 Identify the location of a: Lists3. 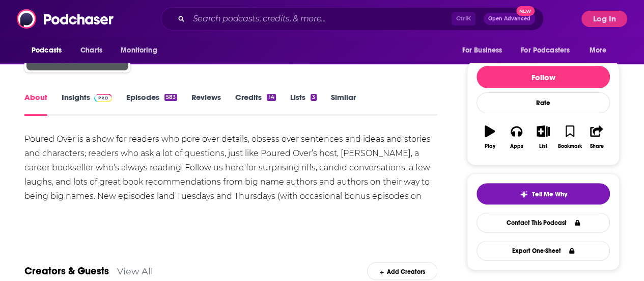
(303, 104).